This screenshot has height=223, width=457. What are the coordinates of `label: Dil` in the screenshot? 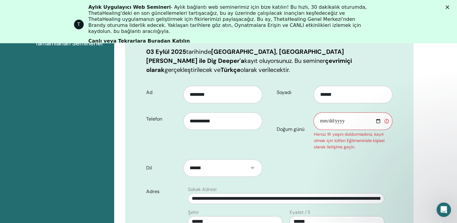 It's located at (162, 168).